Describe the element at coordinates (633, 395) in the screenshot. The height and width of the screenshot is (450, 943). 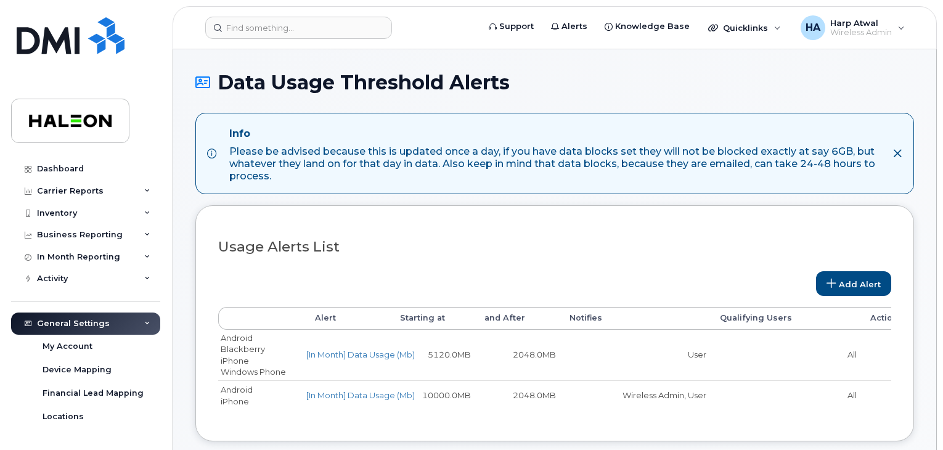
I see `td: Wireless Admin, User` at that location.